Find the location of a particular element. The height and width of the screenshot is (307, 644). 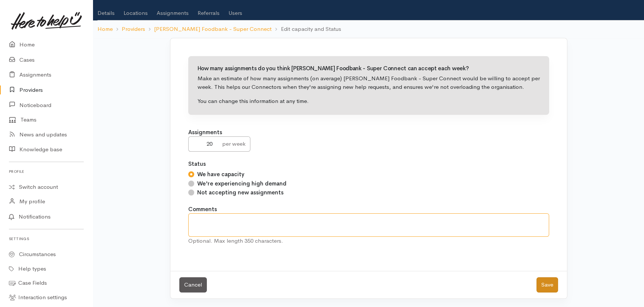

label: We're experiencing high demand is located at coordinates (242, 184).